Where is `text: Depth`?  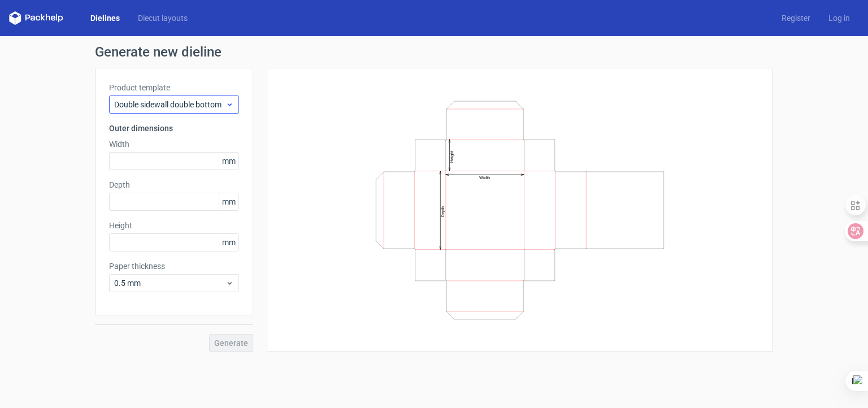
text: Depth is located at coordinates (442, 211).